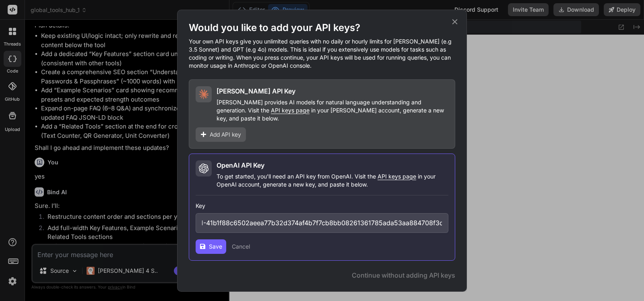  What do you see at coordinates (241, 246) in the screenshot?
I see `button: Cancel` at bounding box center [241, 246].